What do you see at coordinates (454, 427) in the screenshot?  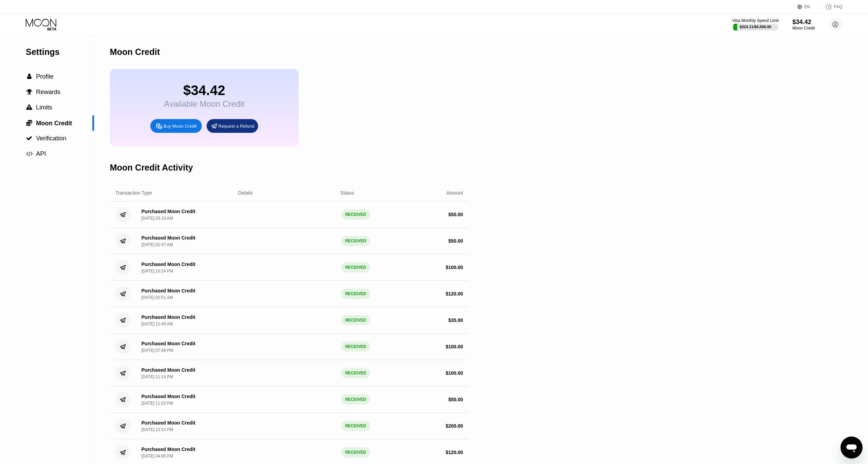 I see `div: $ 200.00` at bounding box center [454, 427].